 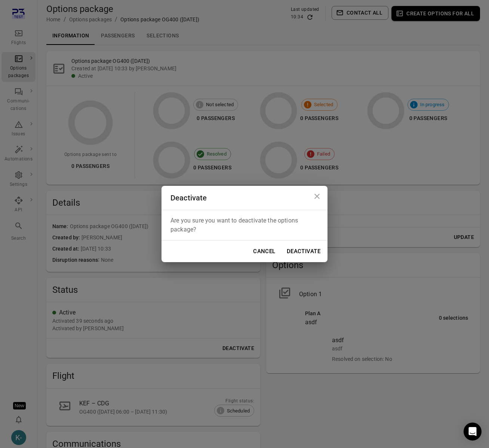 What do you see at coordinates (303, 251) in the screenshot?
I see `button: Deactivate` at bounding box center [303, 251].